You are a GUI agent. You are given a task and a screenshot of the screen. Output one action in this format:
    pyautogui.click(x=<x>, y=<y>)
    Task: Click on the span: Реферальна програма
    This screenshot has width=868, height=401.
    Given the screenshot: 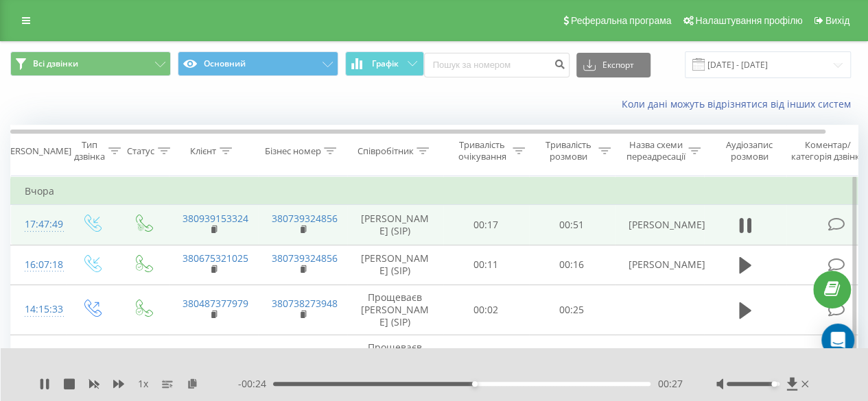 What is the action you would take?
    pyautogui.click(x=620, y=20)
    